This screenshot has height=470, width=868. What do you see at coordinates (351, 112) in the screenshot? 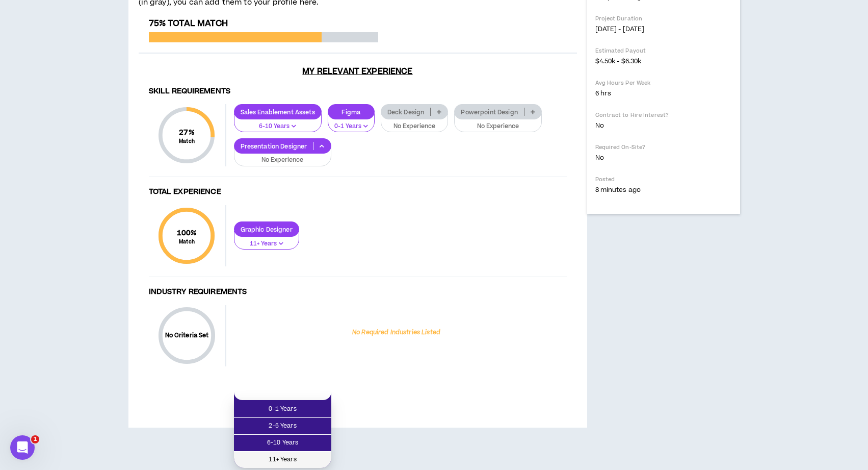
I see `p: Figma` at bounding box center [351, 112].